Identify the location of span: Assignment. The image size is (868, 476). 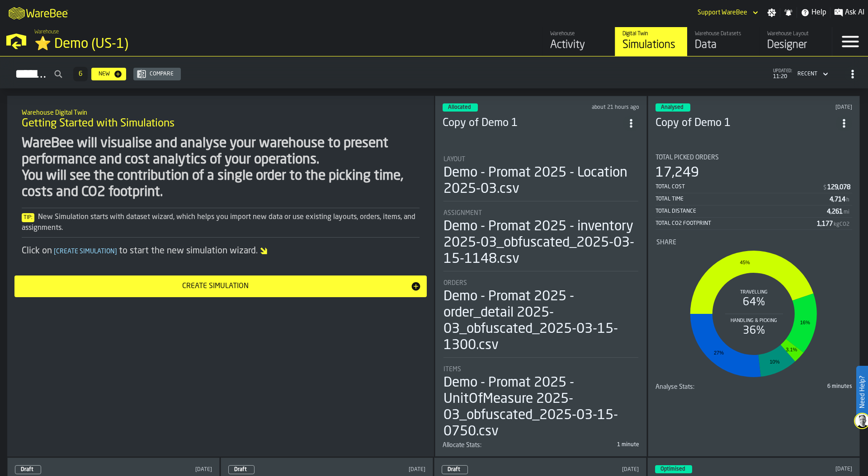
(462, 213).